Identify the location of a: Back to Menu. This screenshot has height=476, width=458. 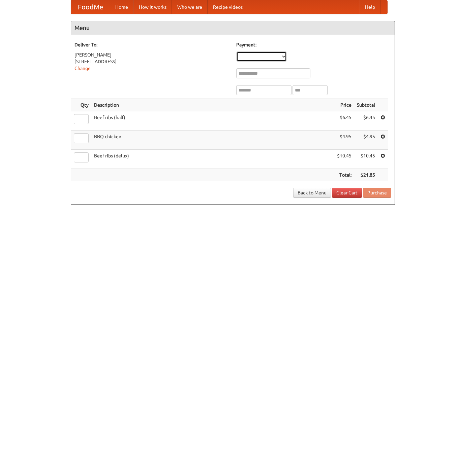
(312, 193).